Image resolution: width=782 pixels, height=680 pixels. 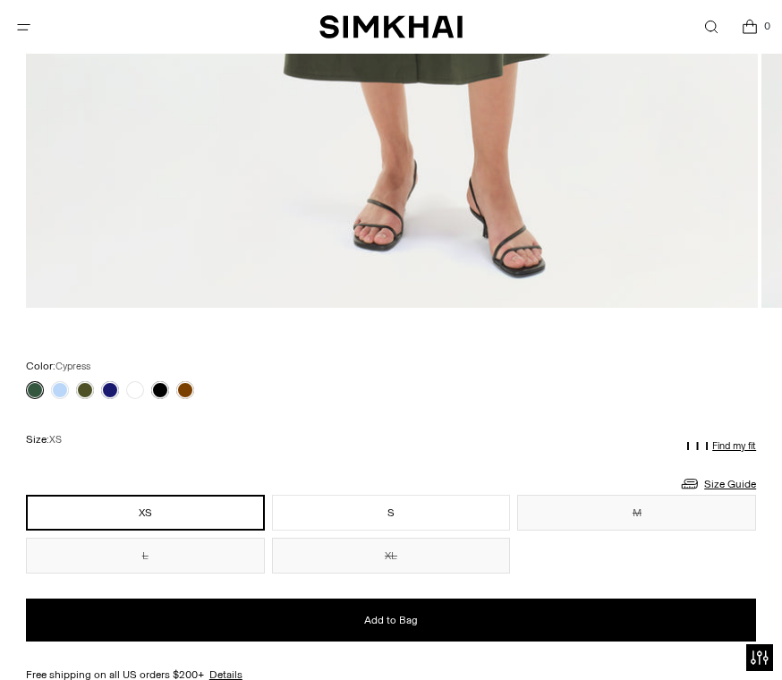 I want to click on span: 0, so click(x=767, y=26).